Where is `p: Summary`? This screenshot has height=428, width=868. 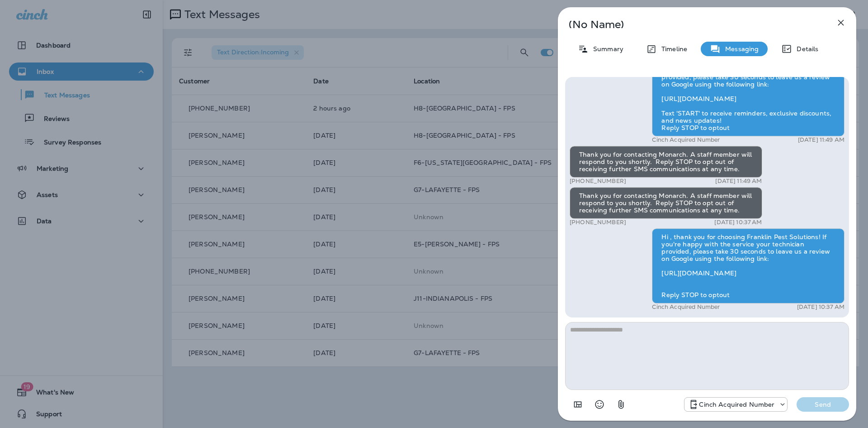 p: Summary is located at coordinates (606, 49).